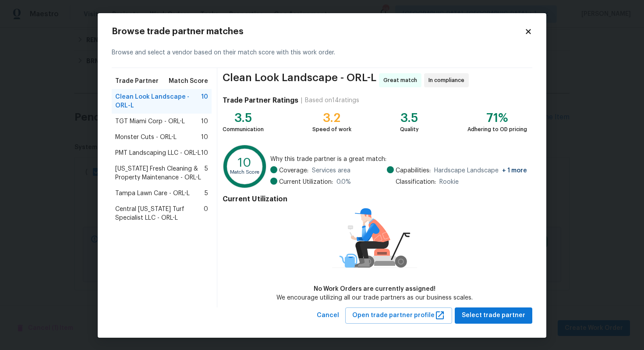 This screenshot has height=350, width=644. Describe the element at coordinates (515, 171) in the screenshot. I see `span: + 1 more` at that location.